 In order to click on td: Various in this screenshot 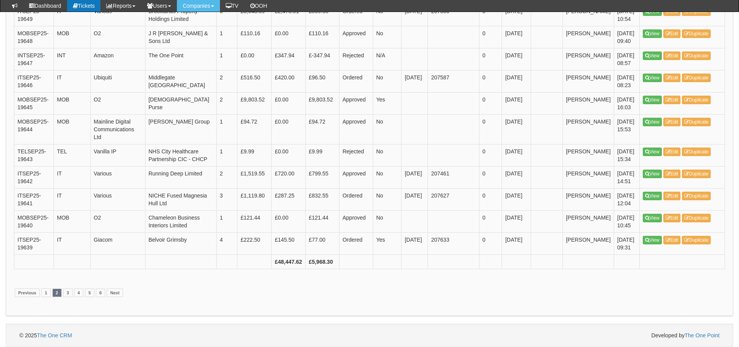, I will do `click(117, 15)`.